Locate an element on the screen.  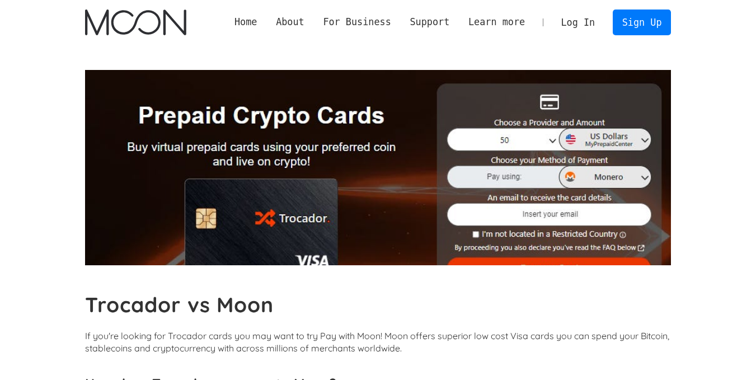
div: About is located at coordinates (290, 22).